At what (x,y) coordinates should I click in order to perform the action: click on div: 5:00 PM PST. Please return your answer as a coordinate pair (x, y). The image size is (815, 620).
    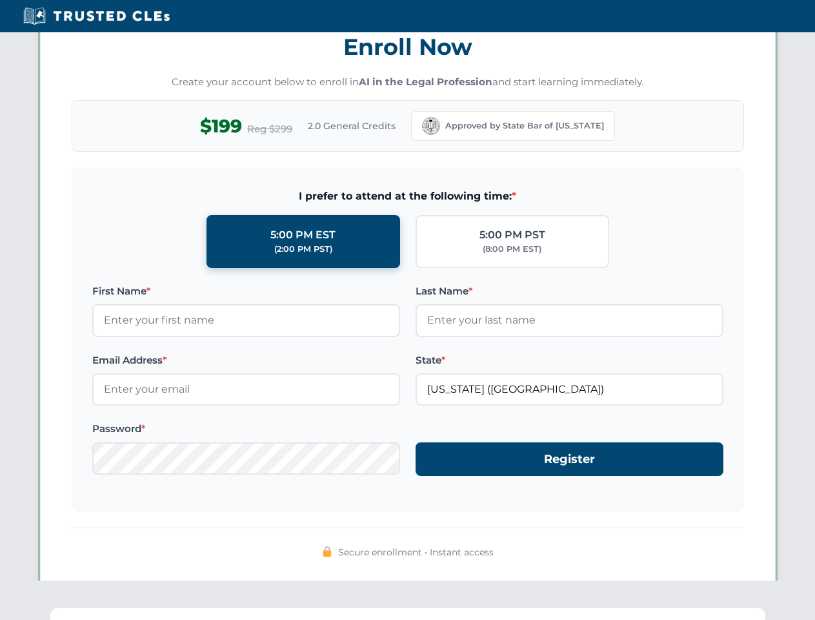
    Looking at the image, I should click on (513, 235).